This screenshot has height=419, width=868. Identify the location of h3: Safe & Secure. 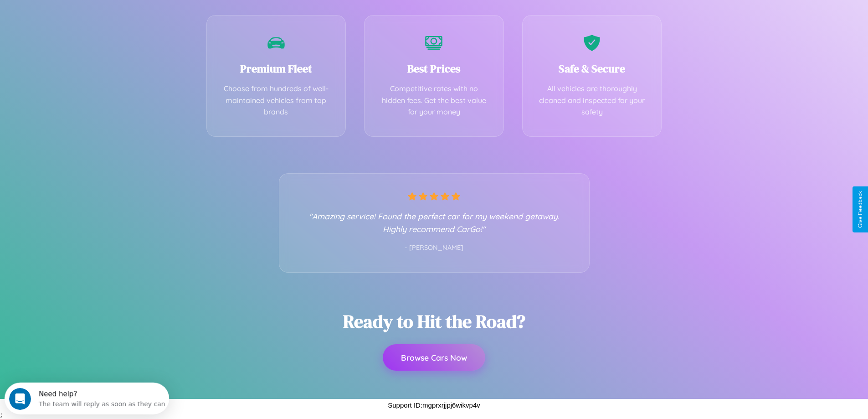
(592, 68).